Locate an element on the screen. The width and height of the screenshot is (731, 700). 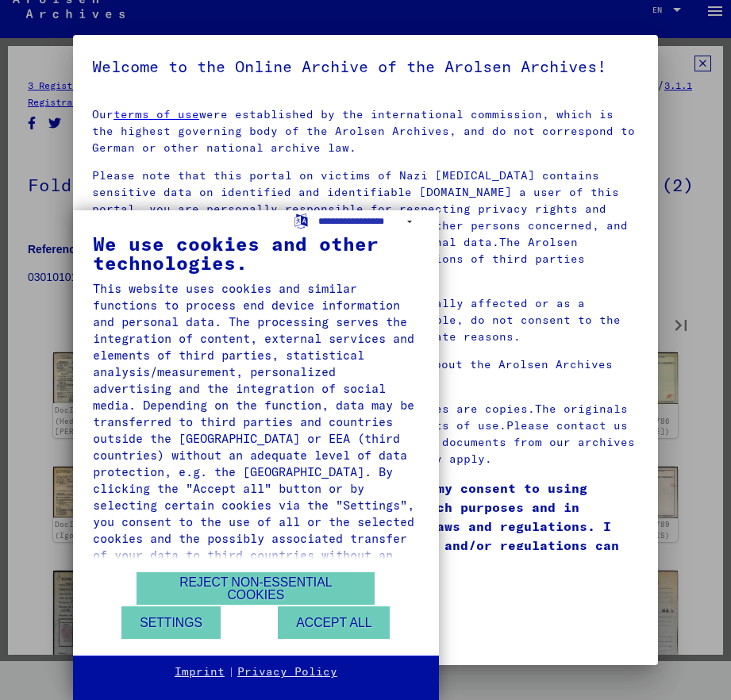
button: Accept all is located at coordinates (334, 622).